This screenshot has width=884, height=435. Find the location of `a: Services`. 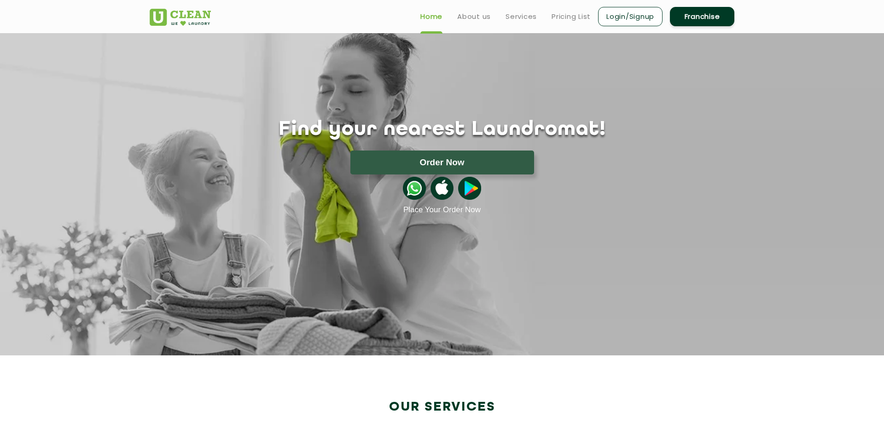

a: Services is located at coordinates (521, 17).